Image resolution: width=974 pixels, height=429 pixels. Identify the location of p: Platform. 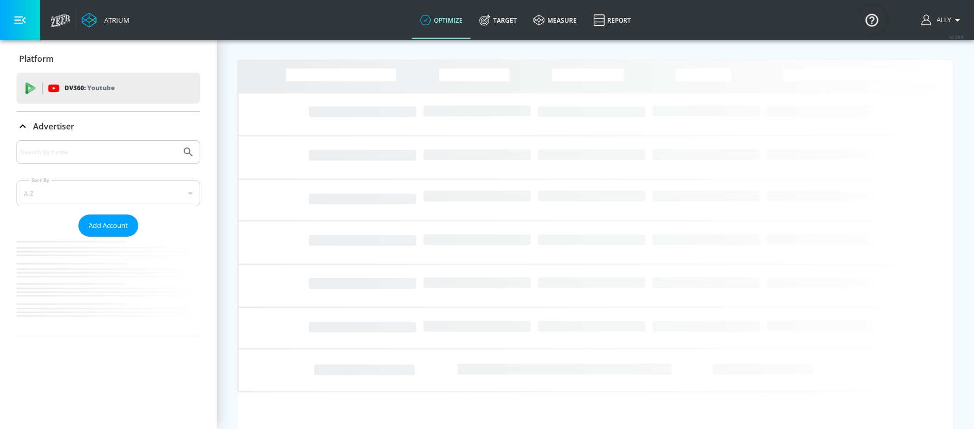
(36, 59).